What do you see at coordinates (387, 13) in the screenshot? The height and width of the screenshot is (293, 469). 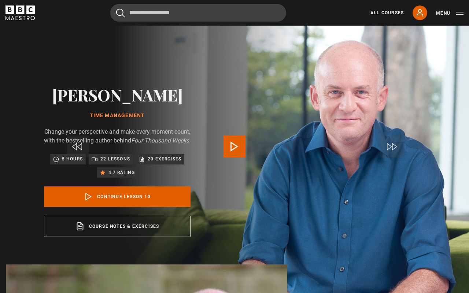 I see `a: All Courses` at bounding box center [387, 13].